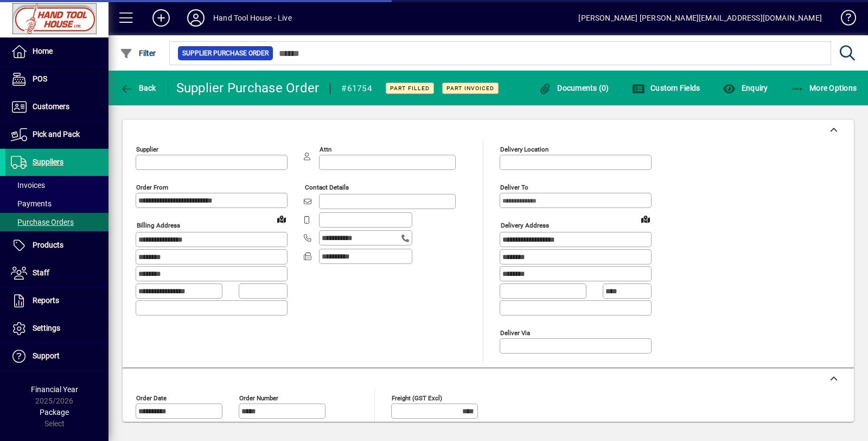 The height and width of the screenshot is (441, 868). Describe the element at coordinates (47, 162) in the screenshot. I see `span: Suppliers` at that location.